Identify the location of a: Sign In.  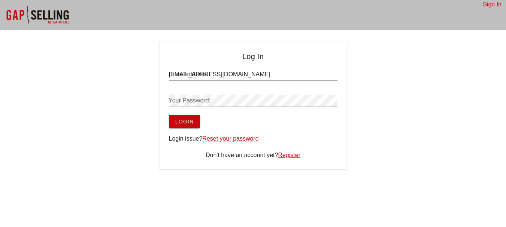
(492, 4).